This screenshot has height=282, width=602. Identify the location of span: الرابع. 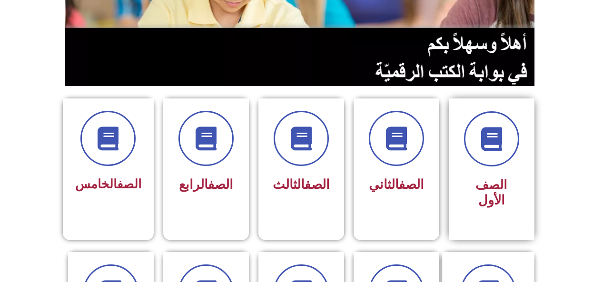
(206, 185).